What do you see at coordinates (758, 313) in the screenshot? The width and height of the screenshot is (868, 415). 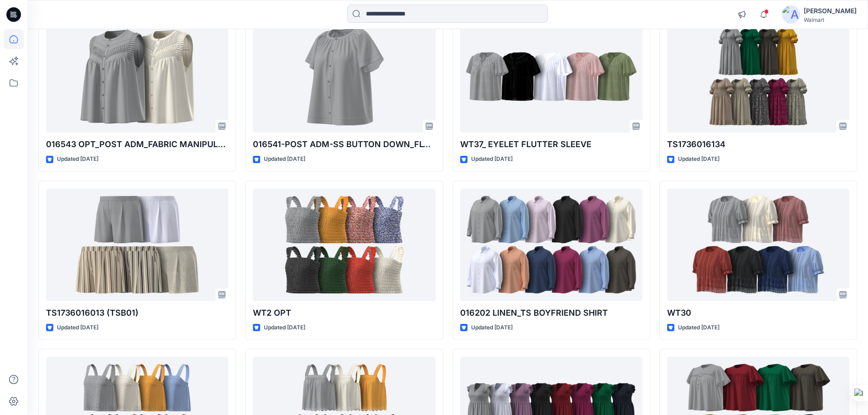 I see `p: WT30` at bounding box center [758, 313].